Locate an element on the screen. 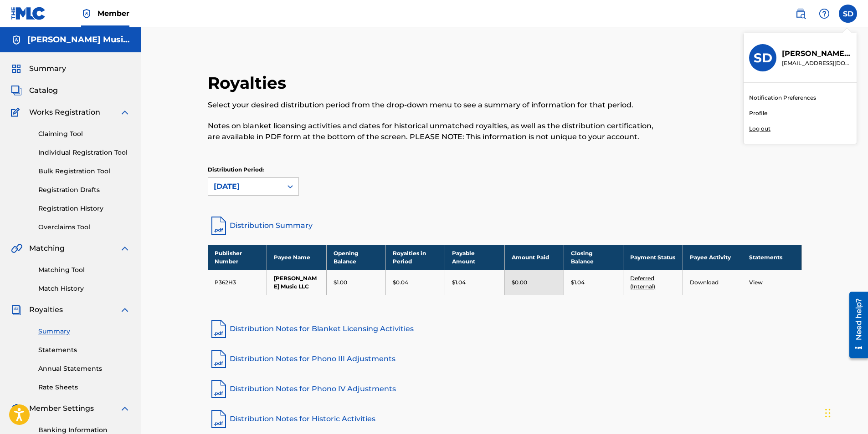  h5: Scotty Luke Music LLC is located at coordinates (79, 39).